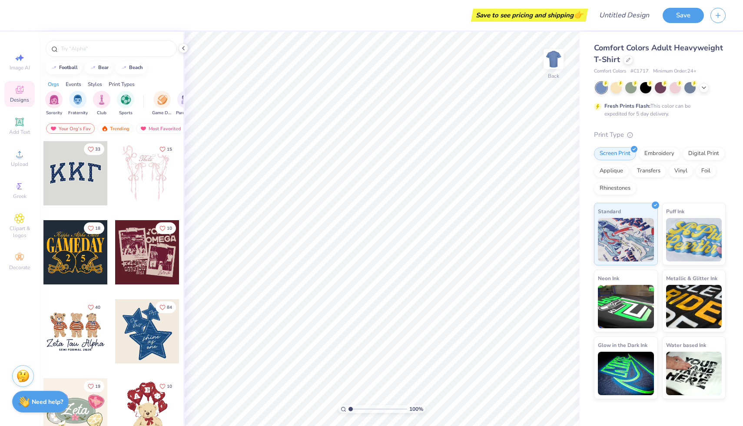  I want to click on div: Styles, so click(95, 84).